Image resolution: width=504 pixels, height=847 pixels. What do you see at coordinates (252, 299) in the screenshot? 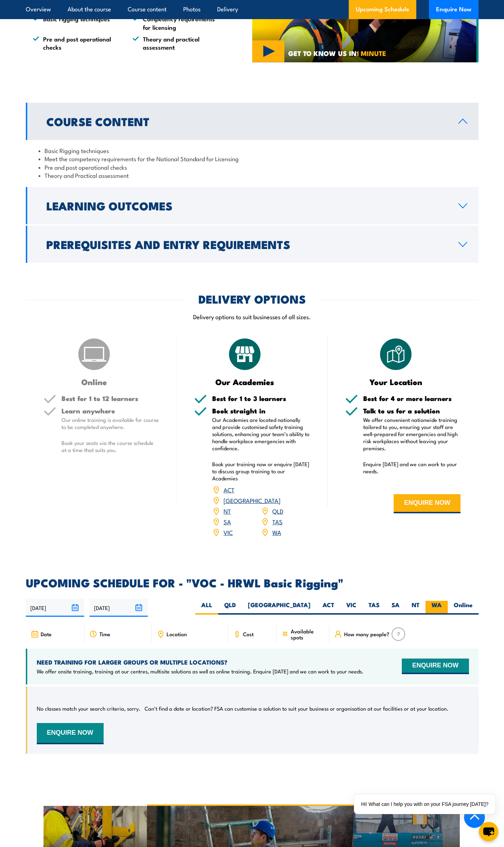
I see `h2: DELIVERY OPTIONS` at bounding box center [252, 299].